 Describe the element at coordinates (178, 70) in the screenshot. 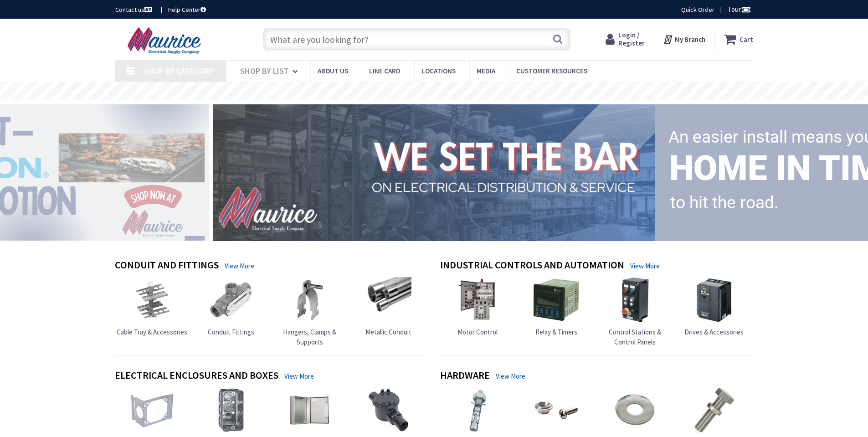

I see `span: Shop By Category` at that location.